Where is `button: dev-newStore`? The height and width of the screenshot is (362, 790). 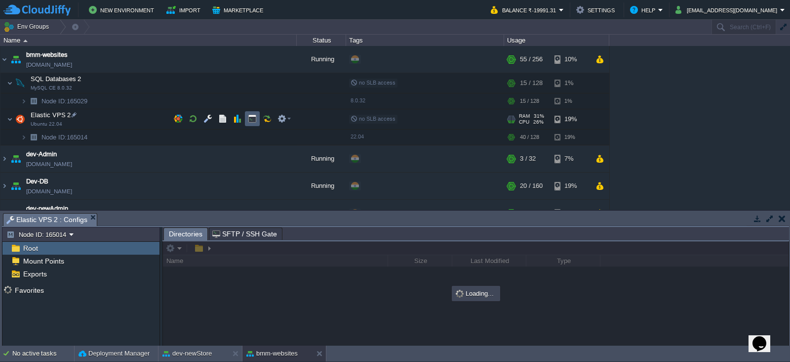 button: dev-newStore is located at coordinates (187, 353).